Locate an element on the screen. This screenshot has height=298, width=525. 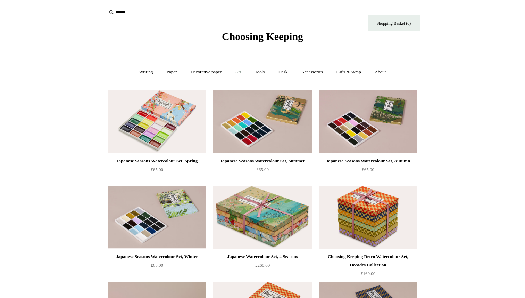
a: Gifts & Wrap is located at coordinates (349, 72).